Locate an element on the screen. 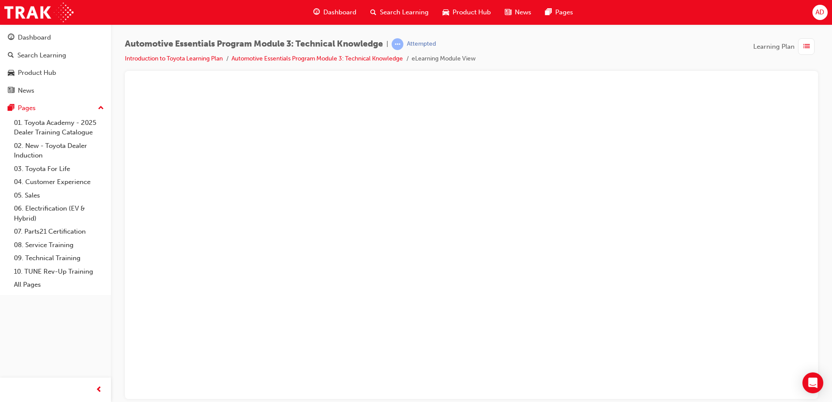 The width and height of the screenshot is (832, 402). button: Learning Plan is located at coordinates (785, 47).